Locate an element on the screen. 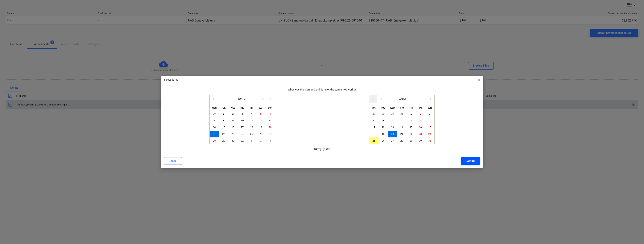 This screenshot has height=244, width=644. button: July 27, 2025 is located at coordinates (270, 134).